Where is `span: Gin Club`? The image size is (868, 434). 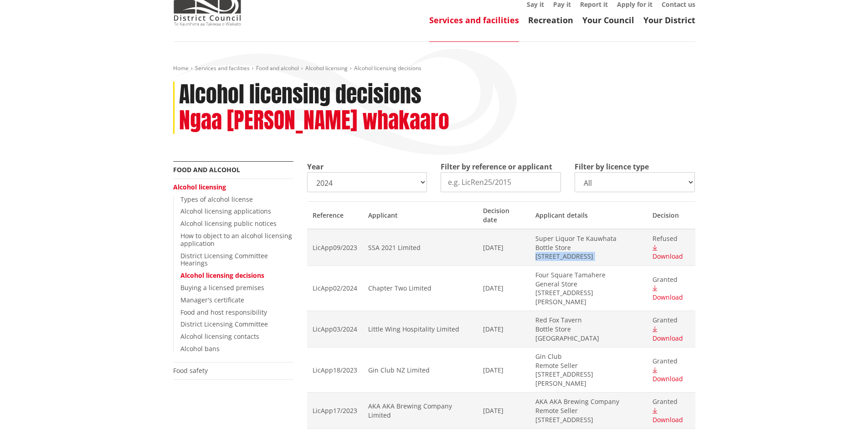
span: Gin Club is located at coordinates (588, 357).